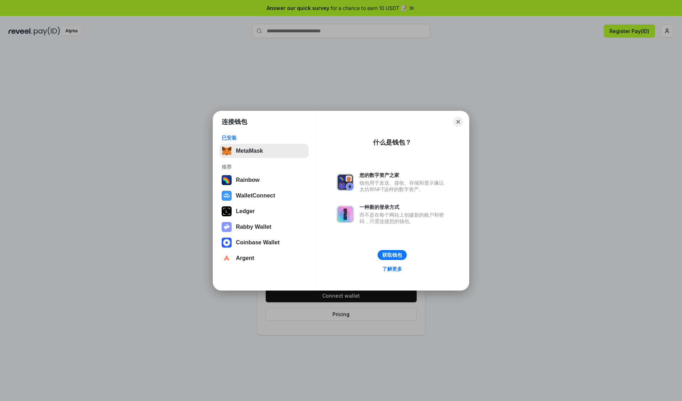 This screenshot has width=682, height=401. What do you see at coordinates (255, 196) in the screenshot?
I see `div: WalletConnect` at bounding box center [255, 196].